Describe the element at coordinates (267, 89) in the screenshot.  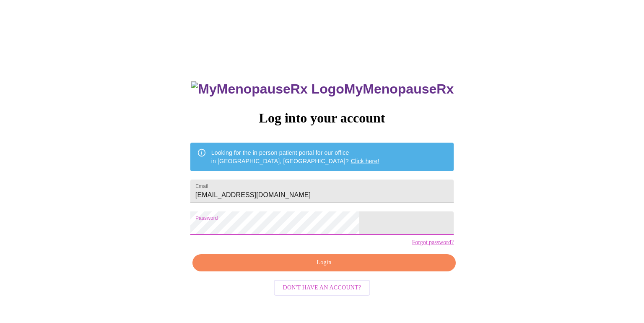
I see `img: MyMenopauseRx Logo` at that location.